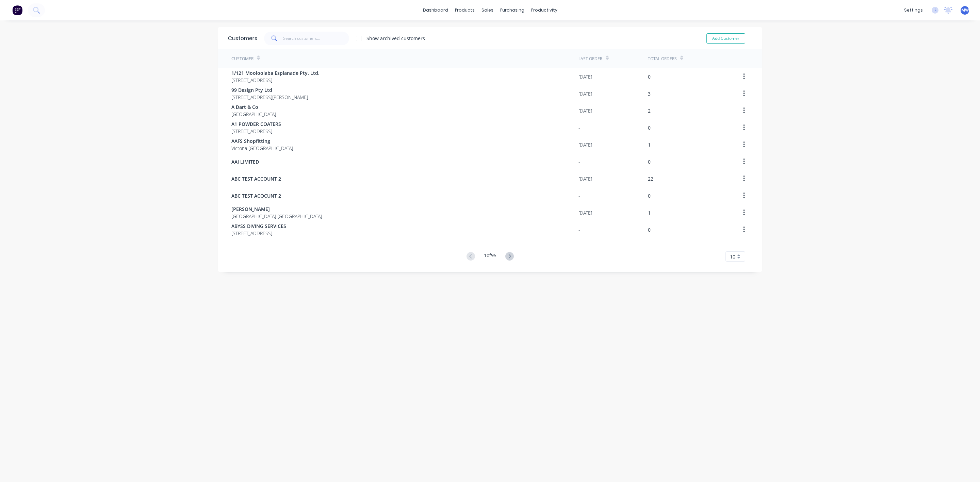 The height and width of the screenshot is (482, 980). What do you see at coordinates (726, 39) in the screenshot?
I see `button: Add Customer` at bounding box center [726, 39].